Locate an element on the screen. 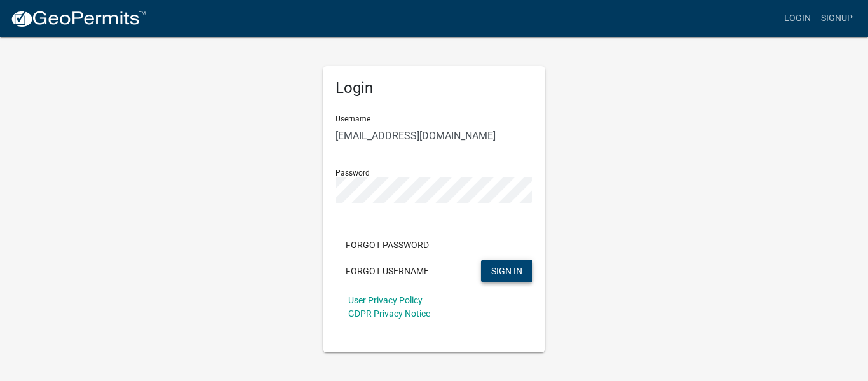 The width and height of the screenshot is (868, 381). a: User Privacy Policy is located at coordinates (385, 300).